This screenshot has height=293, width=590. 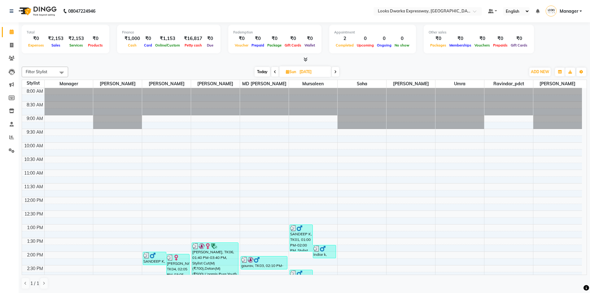 I want to click on div: Indiar k, TK02, 01:45 PM-02:15 PM, Stylist Cut(M) (₹700), so click(x=324, y=251).